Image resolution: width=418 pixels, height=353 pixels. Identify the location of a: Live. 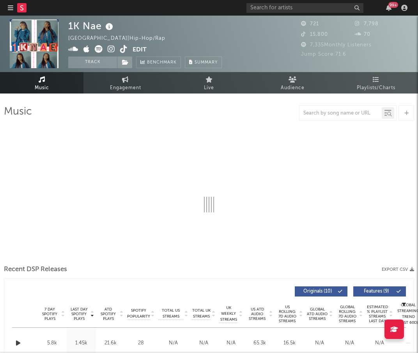
(209, 83).